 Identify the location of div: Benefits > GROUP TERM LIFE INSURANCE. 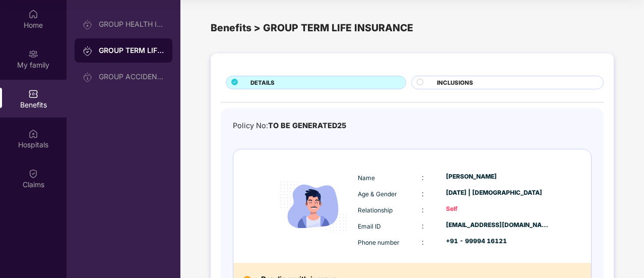
(413, 28).